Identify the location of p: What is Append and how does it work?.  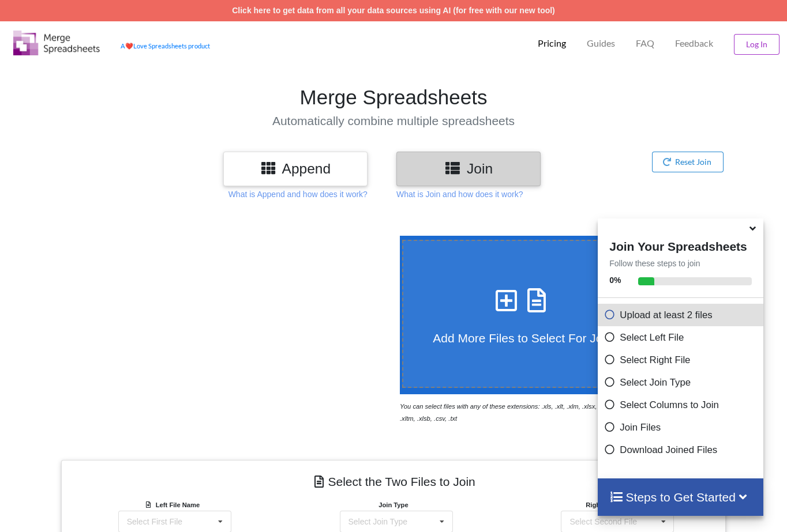
(298, 195).